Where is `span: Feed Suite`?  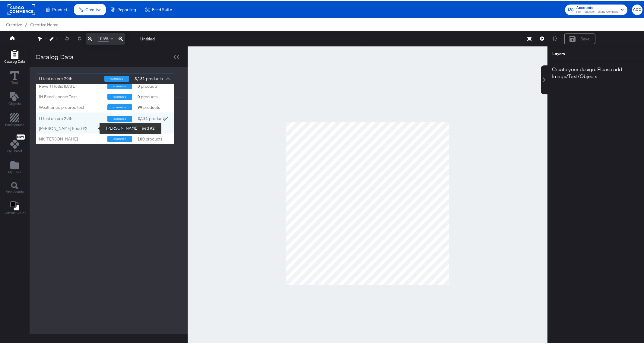 span: Feed Suite is located at coordinates (162, 9).